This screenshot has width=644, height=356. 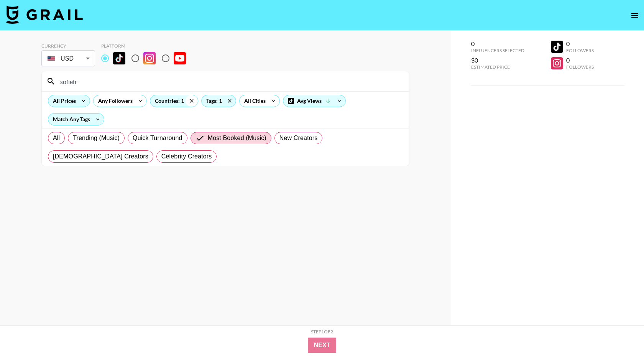 What do you see at coordinates (498, 50) in the screenshot?
I see `div: Influencers Selected` at bounding box center [498, 50].